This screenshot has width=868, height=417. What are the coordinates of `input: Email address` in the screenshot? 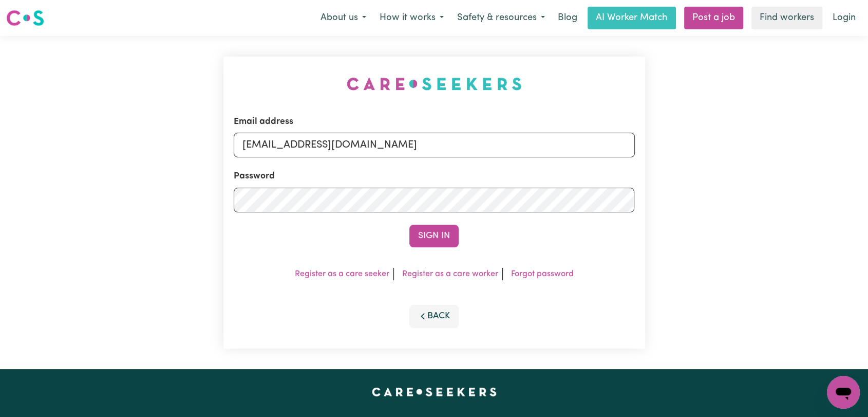 It's located at (434, 145).